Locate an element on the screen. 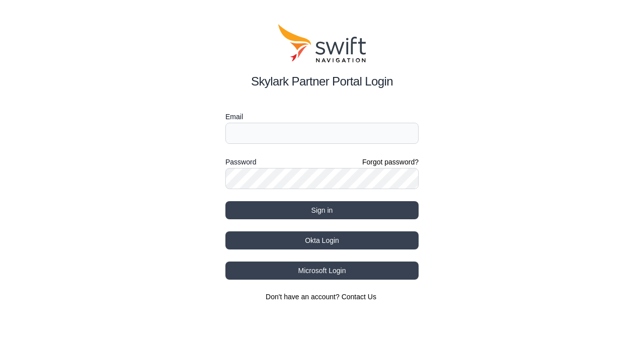 The width and height of the screenshot is (644, 341). section: Don't have an account? is located at coordinates (322, 296).